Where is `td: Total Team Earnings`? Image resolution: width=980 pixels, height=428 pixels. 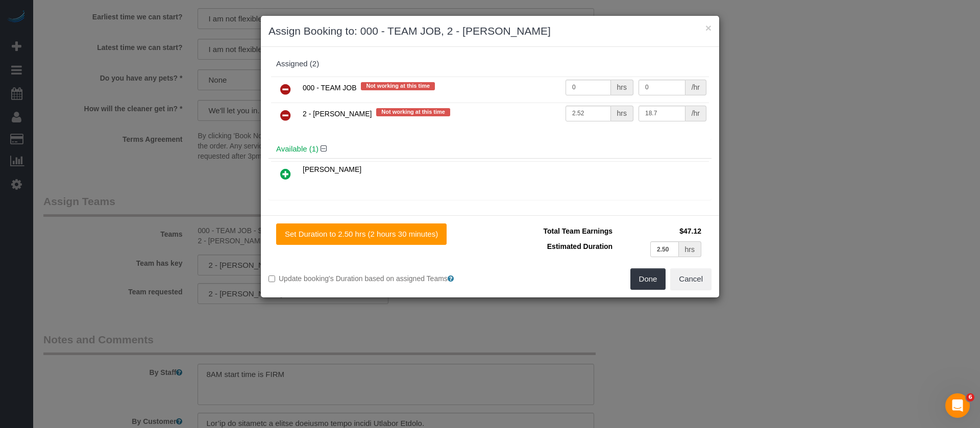 td: Total Team Earnings is located at coordinates (556, 231).